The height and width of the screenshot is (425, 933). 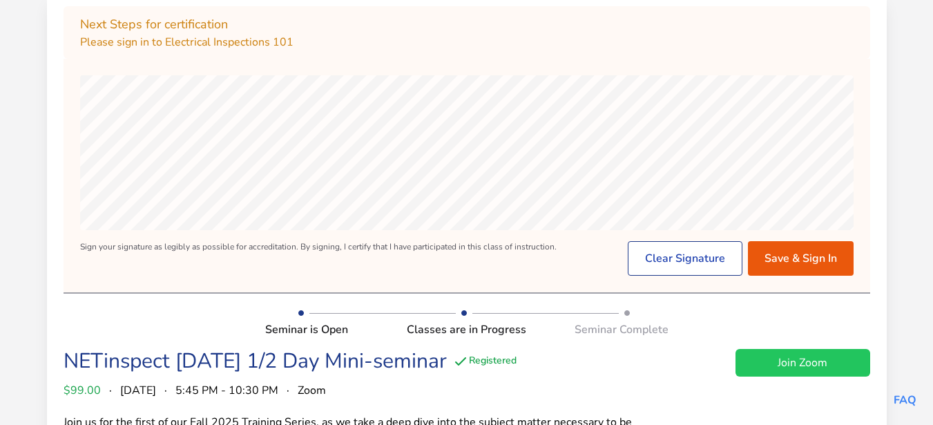 I want to click on div: Seminar is Open, so click(x=332, y=330).